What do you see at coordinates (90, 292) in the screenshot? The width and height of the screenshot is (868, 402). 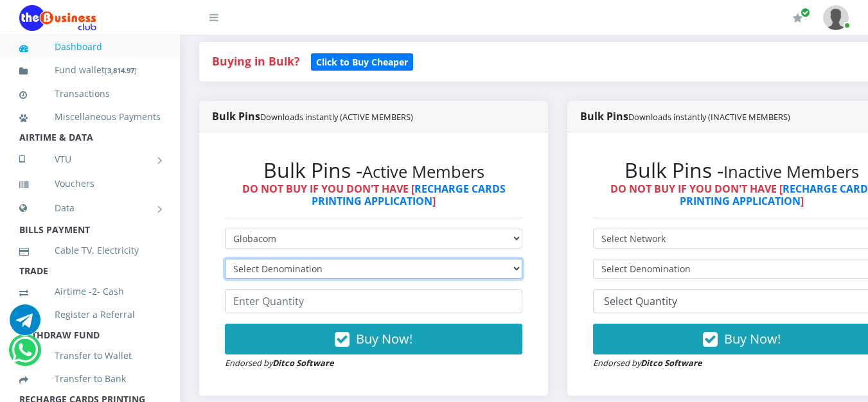 I see `a: Airtime -2- Cash` at bounding box center [90, 292].